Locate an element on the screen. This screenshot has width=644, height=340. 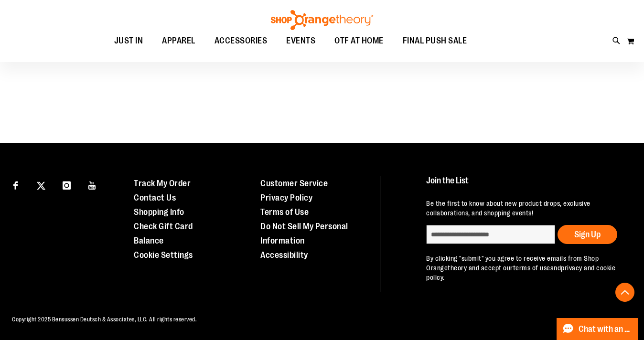
span: Chat with an Expert is located at coordinates (605, 329).